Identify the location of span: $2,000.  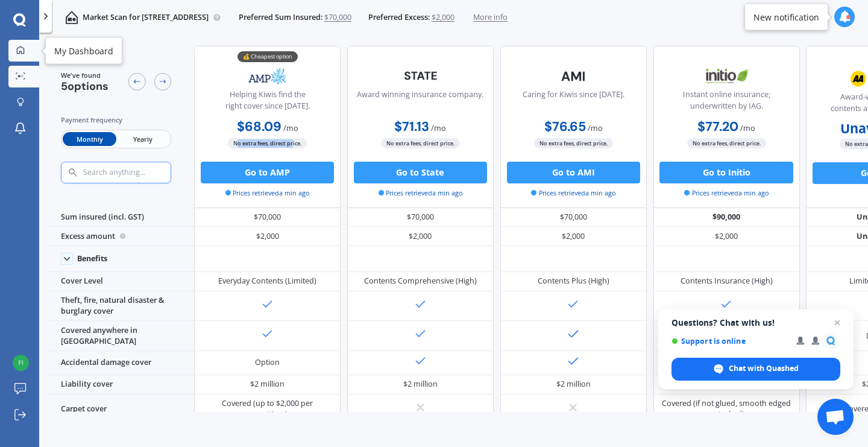
(443, 17).